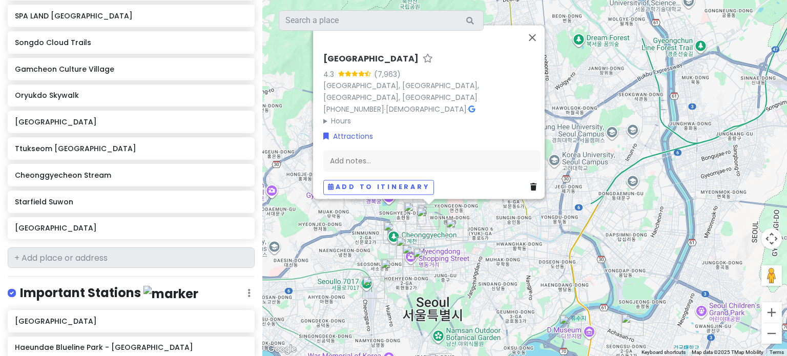 The image size is (787, 356). What do you see at coordinates (131, 258) in the screenshot?
I see `input: + Add place or address` at bounding box center [131, 258].